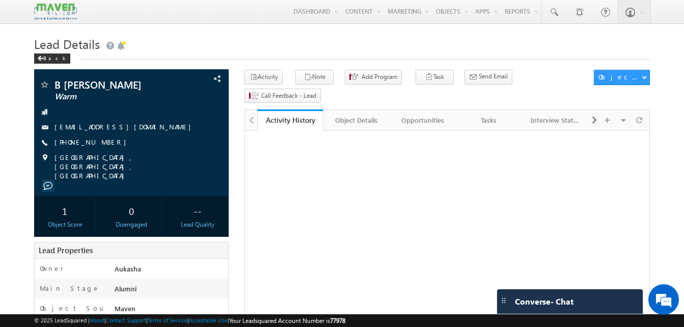 The height and width of the screenshot is (327, 684). Describe the element at coordinates (263, 77) in the screenshot. I see `button: Activity` at that location.